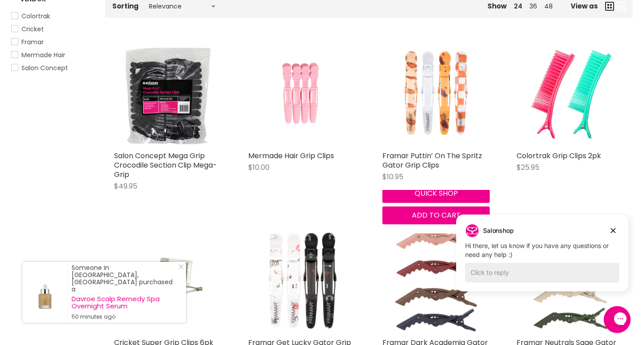 This screenshot has width=644, height=345. What do you see at coordinates (43, 55) in the screenshot?
I see `span: Mermade Hair` at bounding box center [43, 55].